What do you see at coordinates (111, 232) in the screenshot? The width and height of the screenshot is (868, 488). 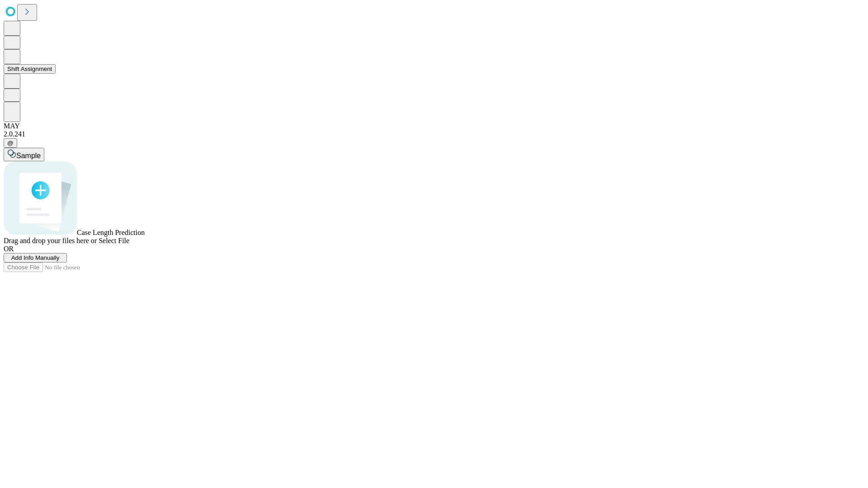 I see `span: Case Length Prediction` at bounding box center [111, 232].